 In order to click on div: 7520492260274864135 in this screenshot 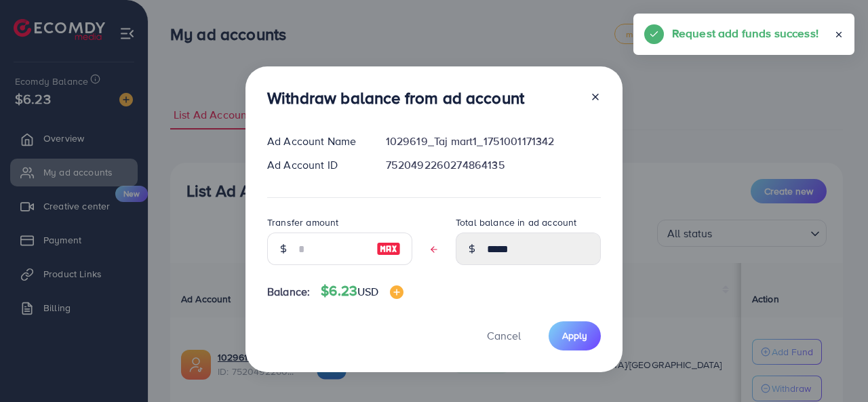, I will do `click(493, 165)`.